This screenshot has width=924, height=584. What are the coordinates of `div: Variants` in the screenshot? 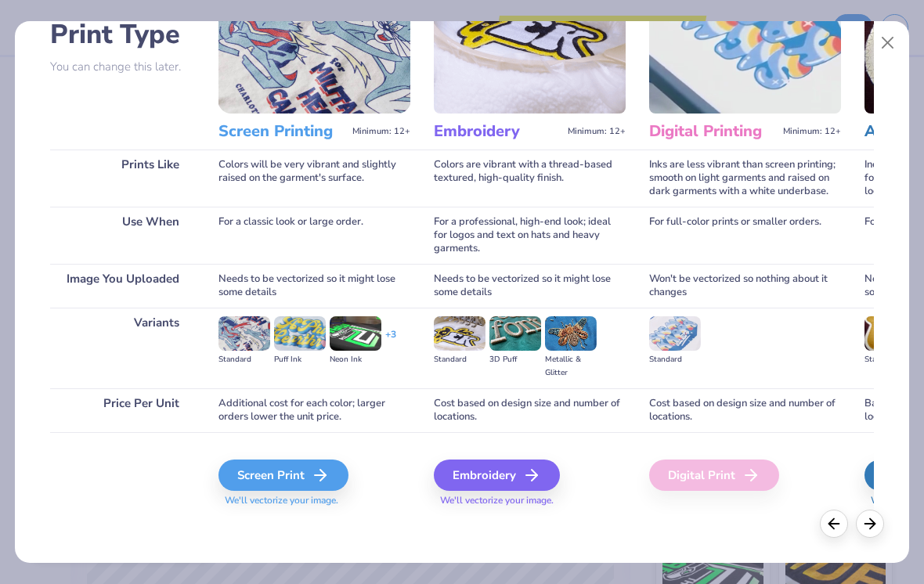 It's located at (122, 347).